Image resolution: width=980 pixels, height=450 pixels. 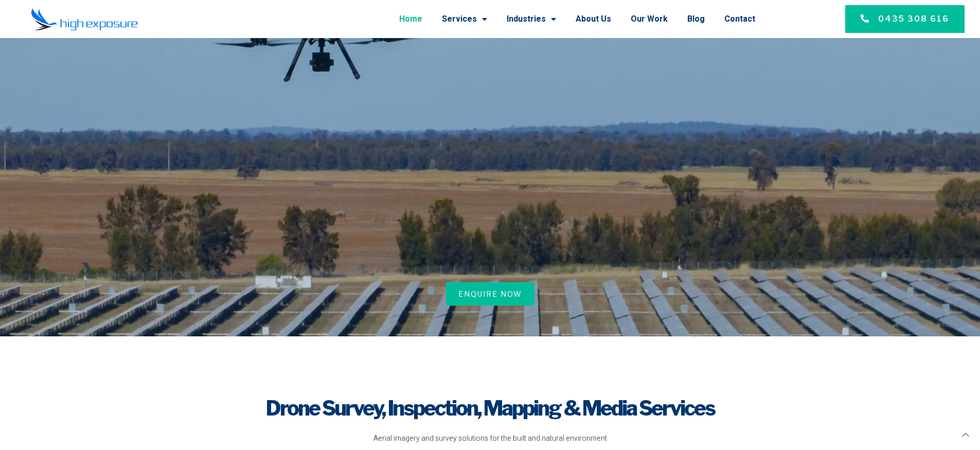 What do you see at coordinates (532, 19) in the screenshot?
I see `a: Industries` at bounding box center [532, 19].